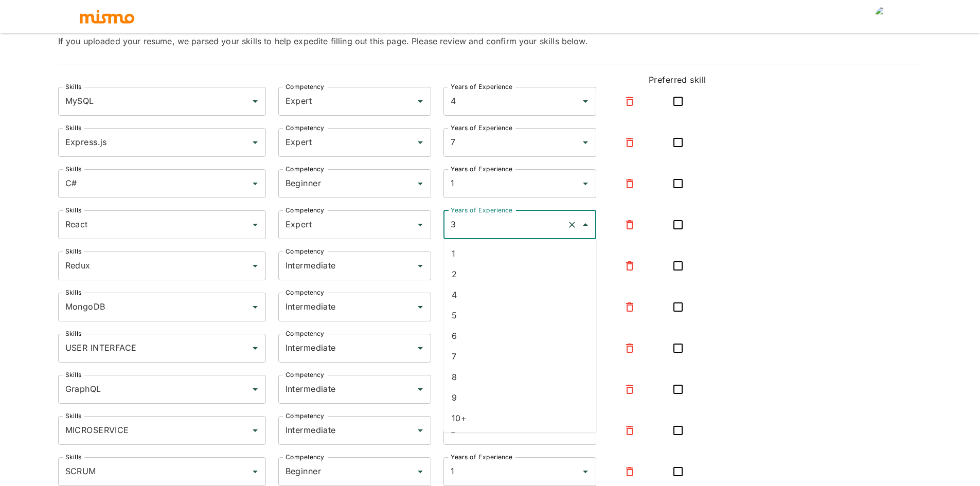 This screenshot has height=486, width=980. I want to click on li: 2, so click(519, 274).